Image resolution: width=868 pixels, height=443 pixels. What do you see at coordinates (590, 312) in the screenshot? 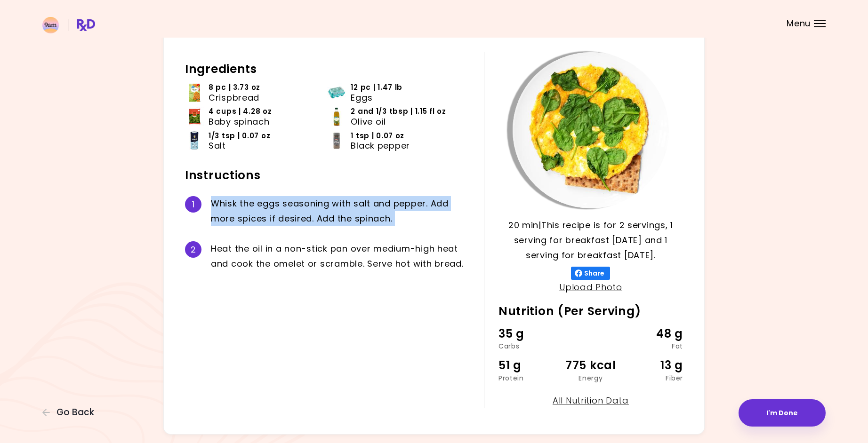
I see `h2: Nutrition (Per Serving)` at bounding box center [590, 312].